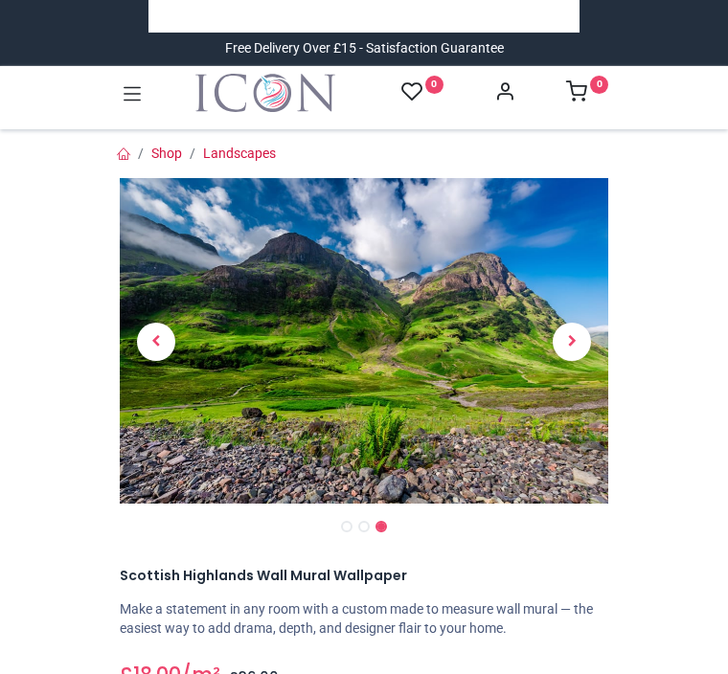  Describe the element at coordinates (156, 341) in the screenshot. I see `a: Previous` at that location.